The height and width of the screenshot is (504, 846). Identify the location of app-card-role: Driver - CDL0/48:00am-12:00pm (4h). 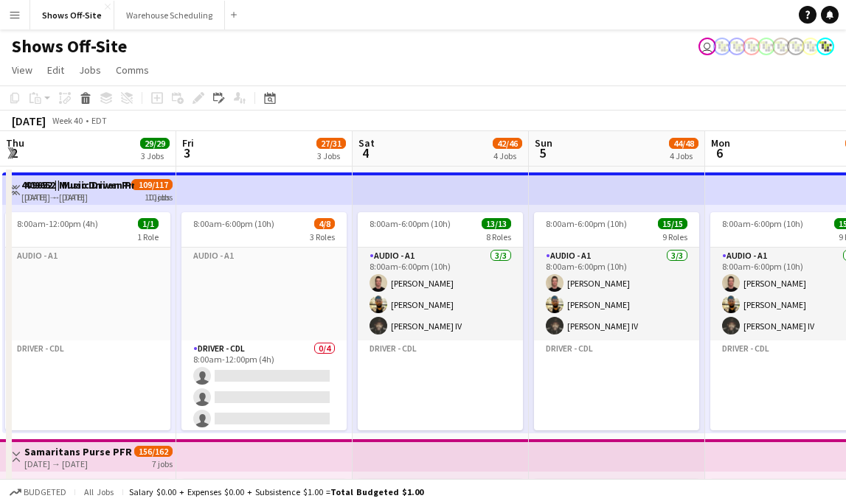
(264, 397).